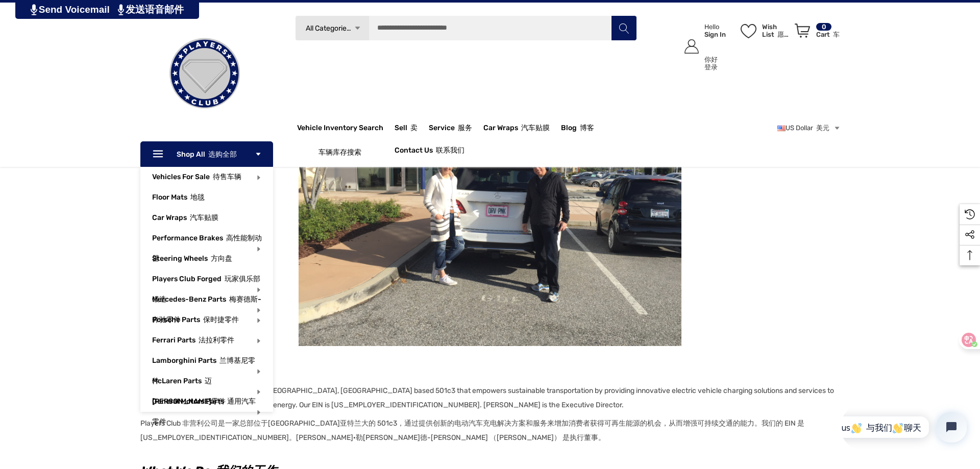  I want to click on span: All Categories, so click(344, 29).